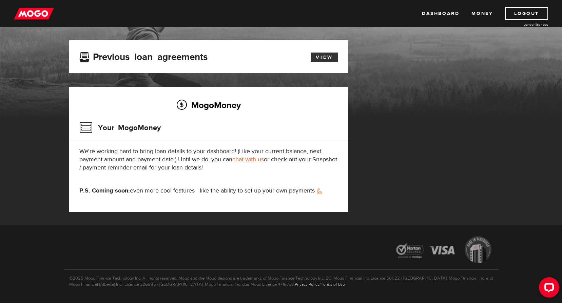 This screenshot has height=303, width=562. What do you see at coordinates (307, 284) in the screenshot?
I see `a: Privacy Policy` at bounding box center [307, 284].